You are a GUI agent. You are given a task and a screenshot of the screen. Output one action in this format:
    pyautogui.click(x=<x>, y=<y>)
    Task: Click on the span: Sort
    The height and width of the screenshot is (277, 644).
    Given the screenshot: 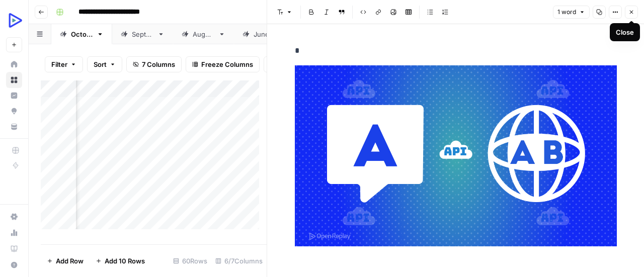 What is the action you would take?
    pyautogui.click(x=100, y=64)
    